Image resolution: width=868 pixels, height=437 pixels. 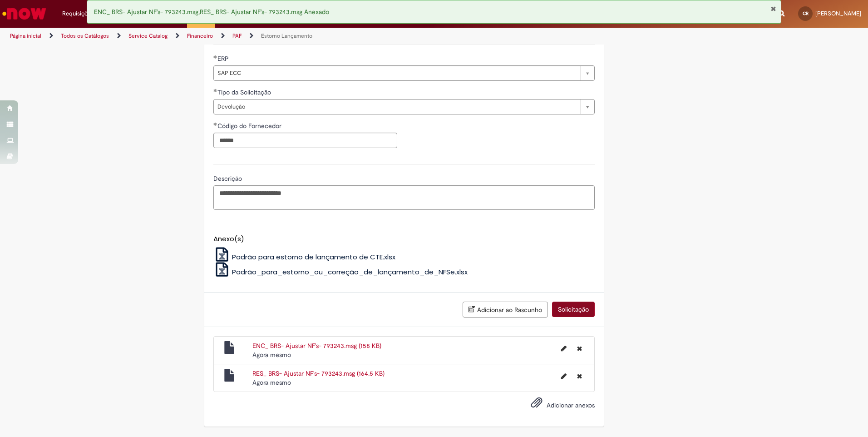 I want to click on button: Editar nome de arquivo ENC_ BRS- Ajustar NF's- 793243.msg, so click(x=564, y=348).